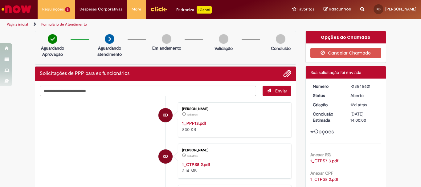  Describe the element at coordinates (345, 37) in the screenshot. I see `div: Opções do Chamado` at that location.